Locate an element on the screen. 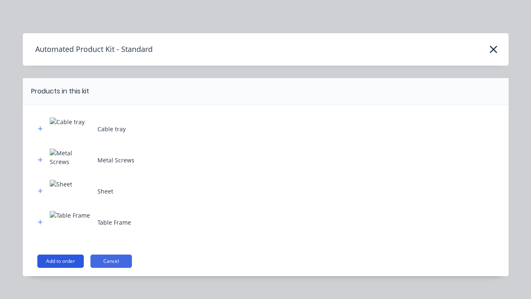 The width and height of the screenshot is (531, 299). h4: Automated Product Kit - Standard is located at coordinates (88, 49).